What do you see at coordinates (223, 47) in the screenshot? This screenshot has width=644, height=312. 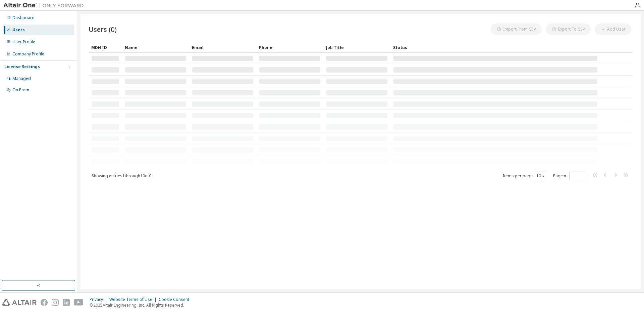 I see `div: Email` at bounding box center [223, 47].